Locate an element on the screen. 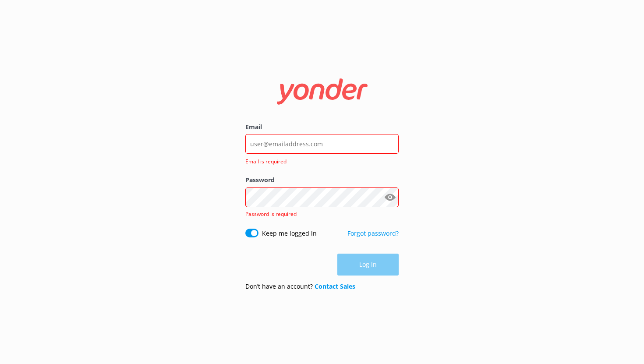  a: Contact Sales is located at coordinates (335, 286).